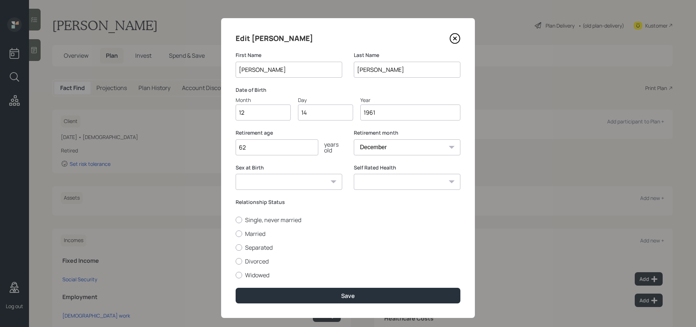 The image size is (696, 327). What do you see at coordinates (326, 100) in the screenshot?
I see `div: Day` at bounding box center [326, 100].